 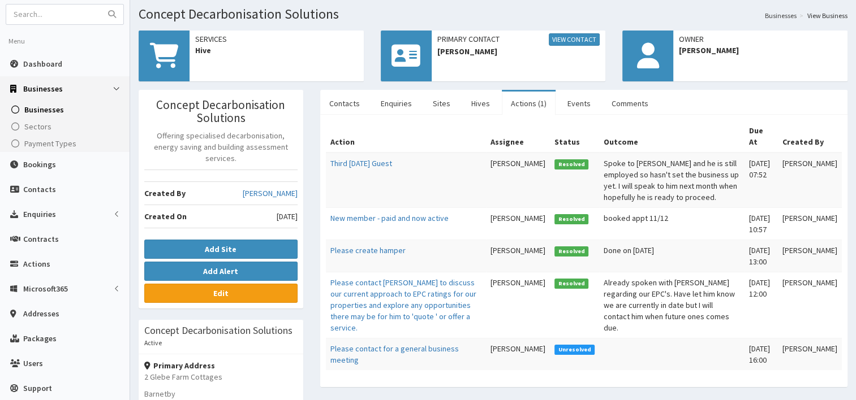 I want to click on span: Payment Types, so click(x=50, y=144).